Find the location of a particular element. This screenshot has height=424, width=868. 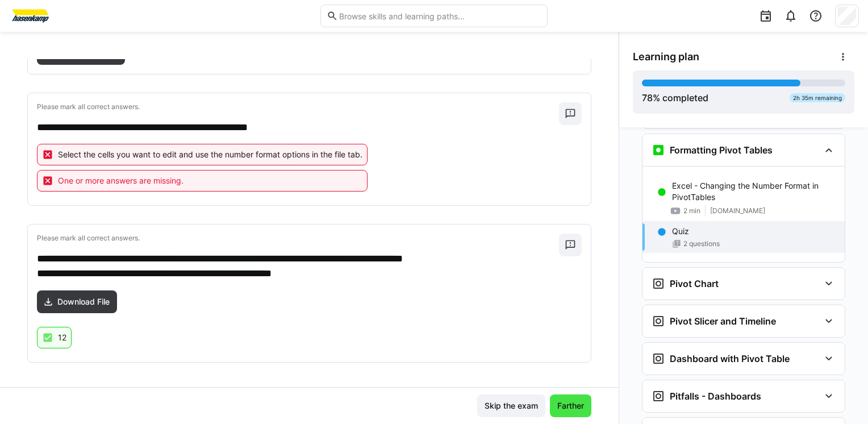

p: Quiz is located at coordinates (681, 232).